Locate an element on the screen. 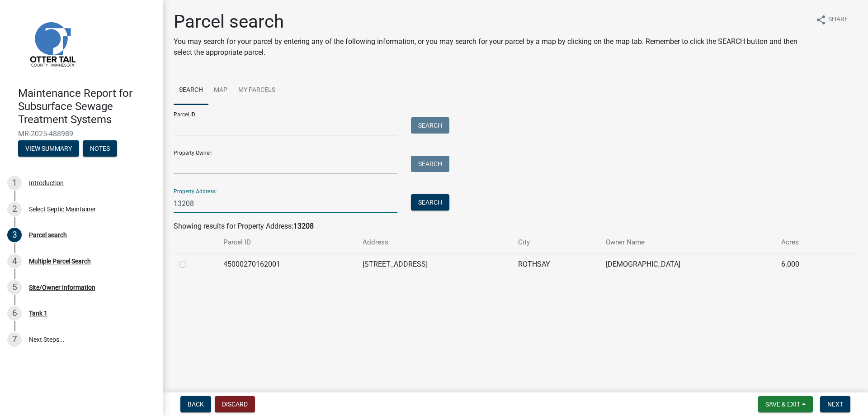  span: Save & Exit is located at coordinates (783, 404).